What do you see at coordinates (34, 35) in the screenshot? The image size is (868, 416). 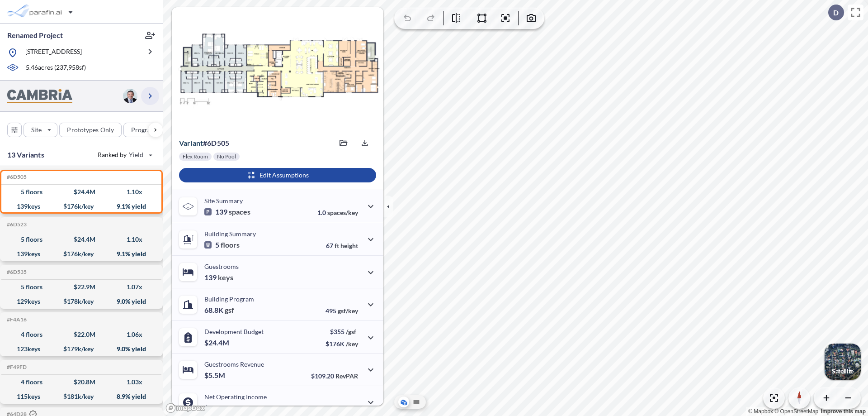 I see `p: Renamed Project` at bounding box center [34, 35].